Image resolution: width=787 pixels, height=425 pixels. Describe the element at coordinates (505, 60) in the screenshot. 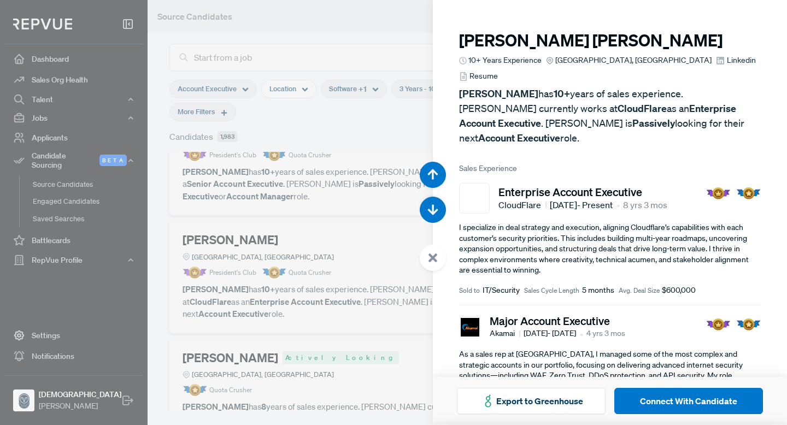

I see `span: 10+ Years Experience` at that location.